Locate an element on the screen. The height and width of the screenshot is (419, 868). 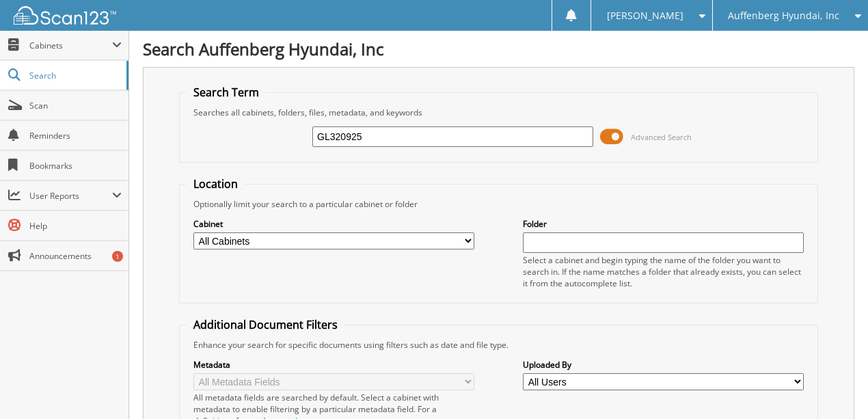
div: Chat Widget is located at coordinates (834, 387).